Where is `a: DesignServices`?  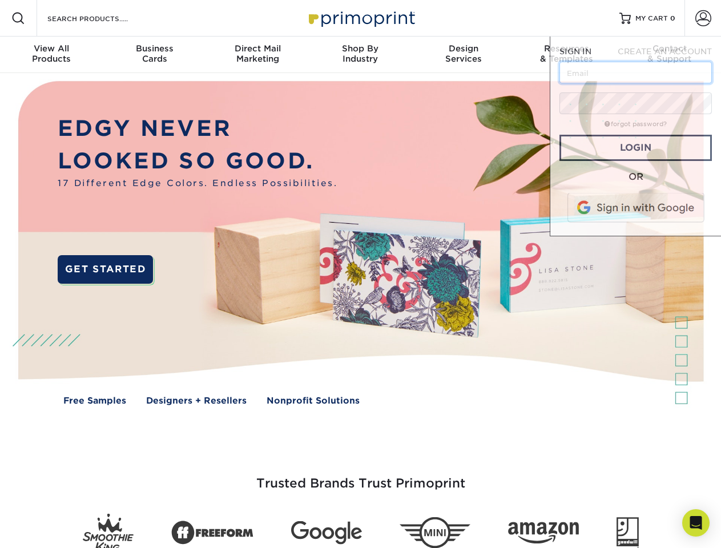
a: DesignServices is located at coordinates (463, 55).